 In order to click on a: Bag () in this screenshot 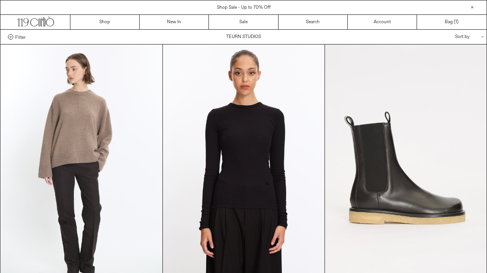, I will do `click(452, 22)`.